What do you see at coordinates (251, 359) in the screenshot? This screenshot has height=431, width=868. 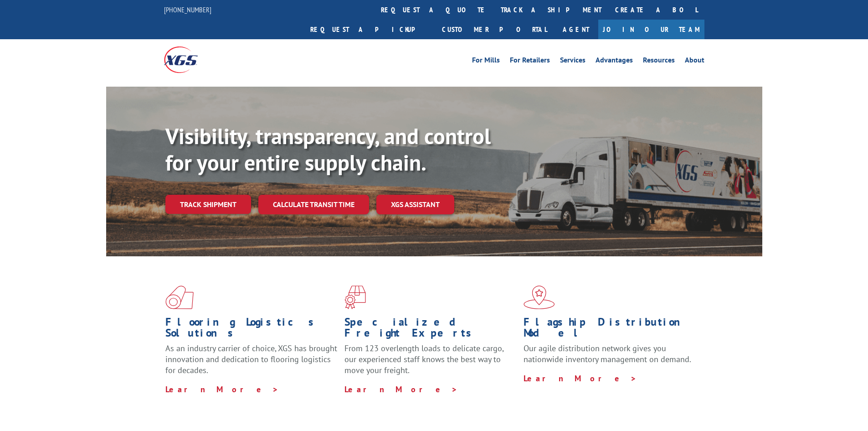 I see `span: As an industry carrier of choice, XGS has brought innovation and dedication to flooring logistics...` at bounding box center [251, 359].